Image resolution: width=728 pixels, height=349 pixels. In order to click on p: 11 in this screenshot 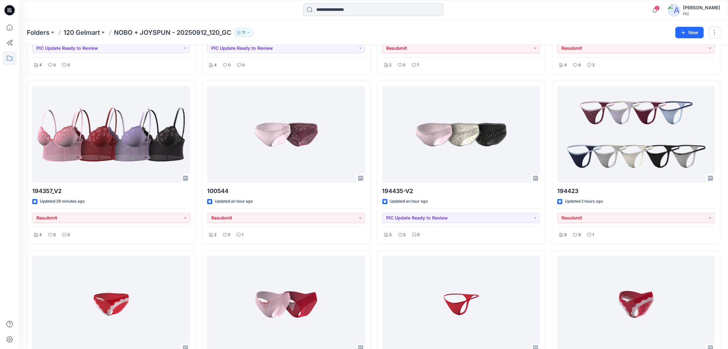, I will do `click(243, 33)`.